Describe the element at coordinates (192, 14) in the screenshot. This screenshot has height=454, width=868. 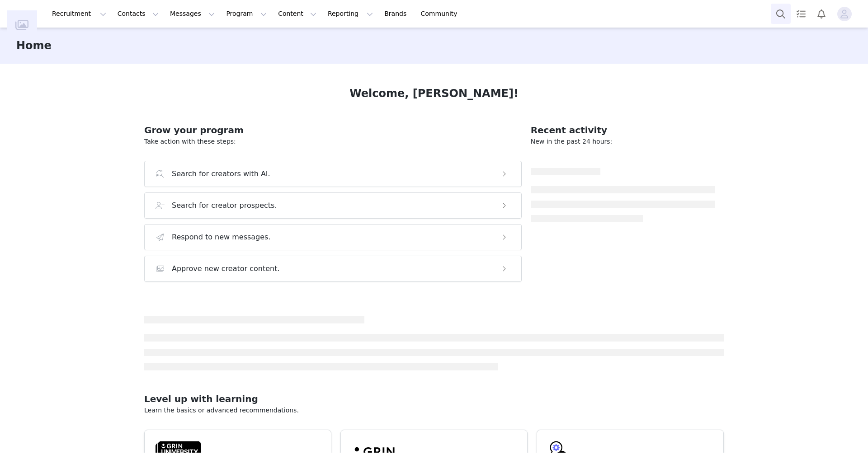
I see `button: Messages` at that location.